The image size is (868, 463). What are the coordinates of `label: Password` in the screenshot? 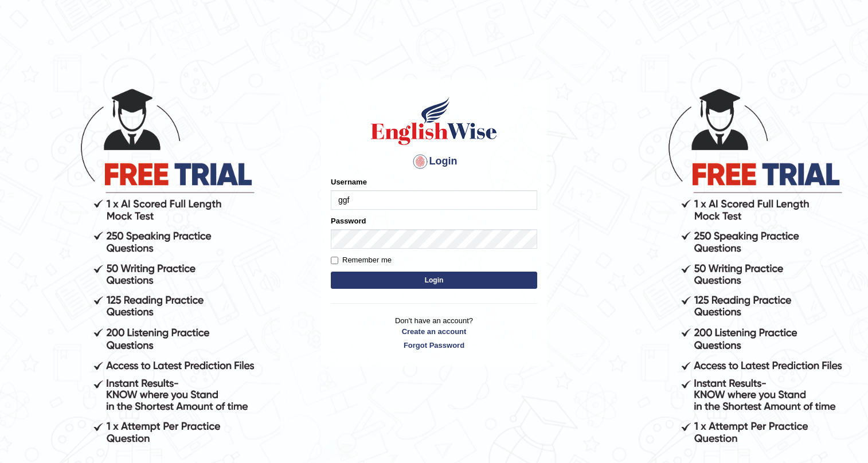 It's located at (348, 221).